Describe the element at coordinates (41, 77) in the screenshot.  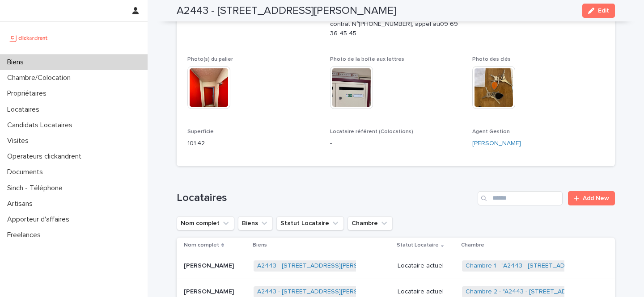
I see `p: Chambre/Colocation` at that location.